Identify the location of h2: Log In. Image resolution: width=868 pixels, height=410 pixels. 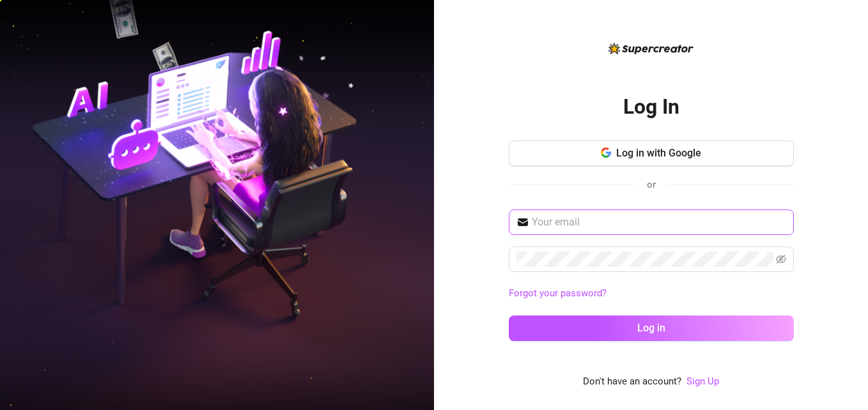
(651, 107).